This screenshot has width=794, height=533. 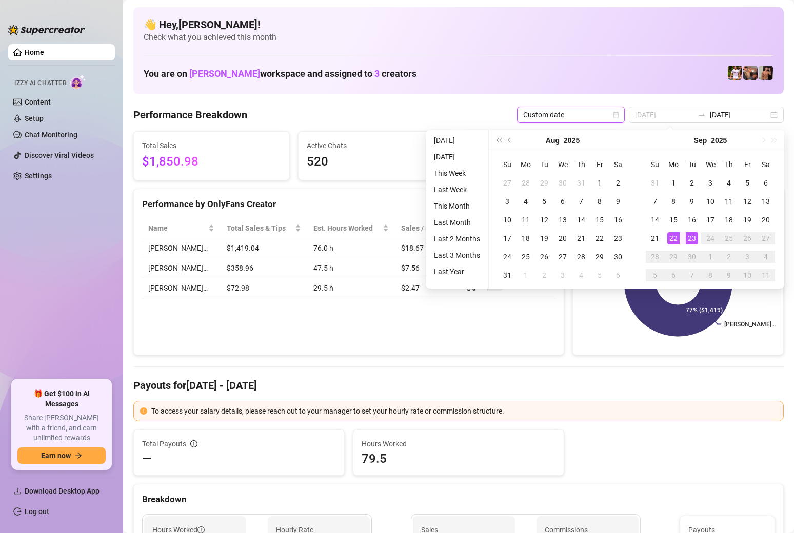 What do you see at coordinates (710, 275) in the screenshot?
I see `td: 2025-10-08` at bounding box center [710, 275].